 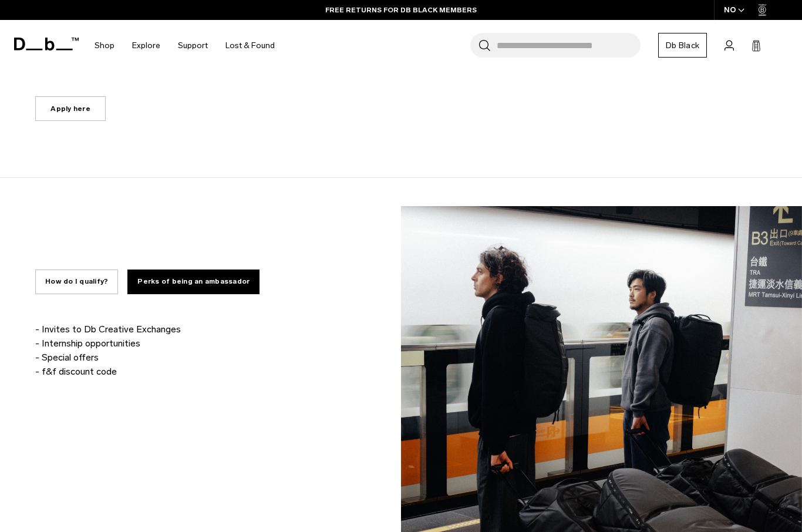 I want to click on button: How do I qualify?, so click(x=77, y=282).